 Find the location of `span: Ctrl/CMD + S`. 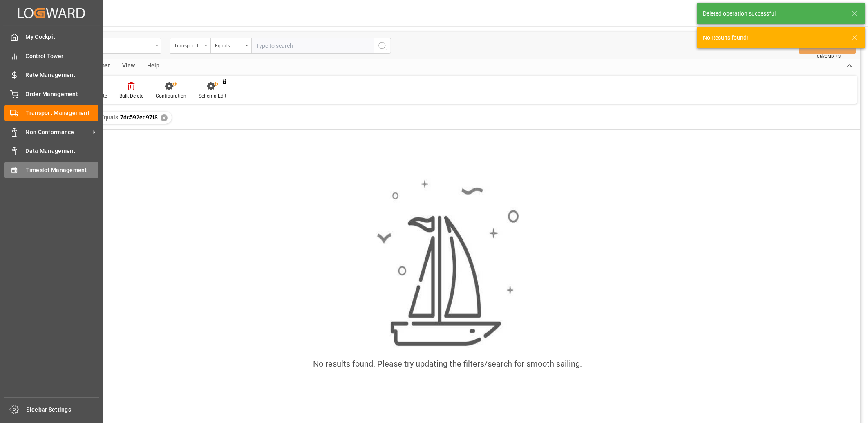

span: Ctrl/CMD + S is located at coordinates (829, 56).